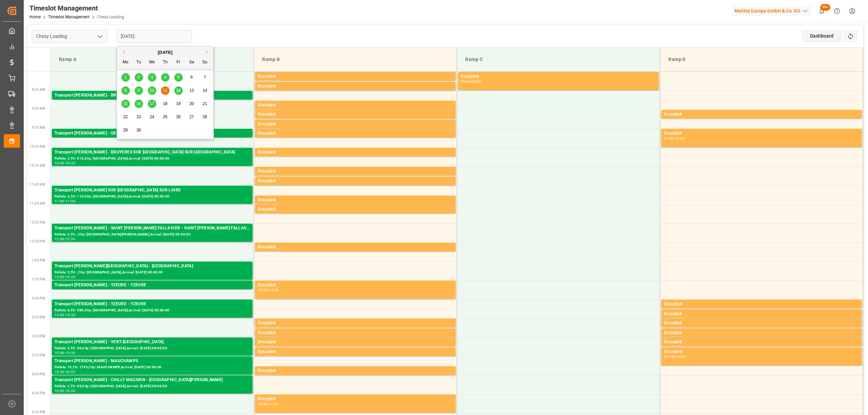  I want to click on div: Ramp A, so click(152, 59).